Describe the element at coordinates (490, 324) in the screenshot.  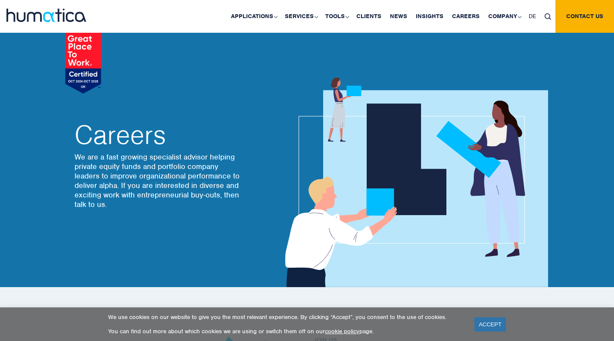
I see `a: ACCEPT` at that location.